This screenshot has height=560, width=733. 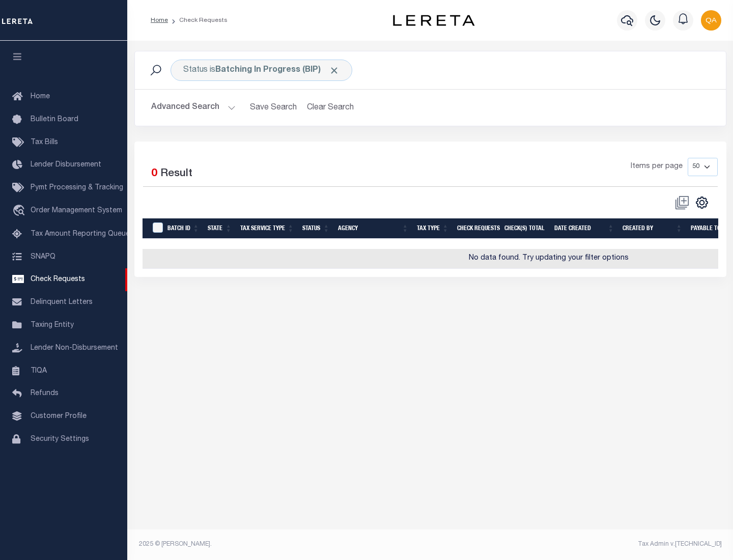 What do you see at coordinates (334, 71) in the screenshot?
I see `span: Click to Remove` at bounding box center [334, 71].